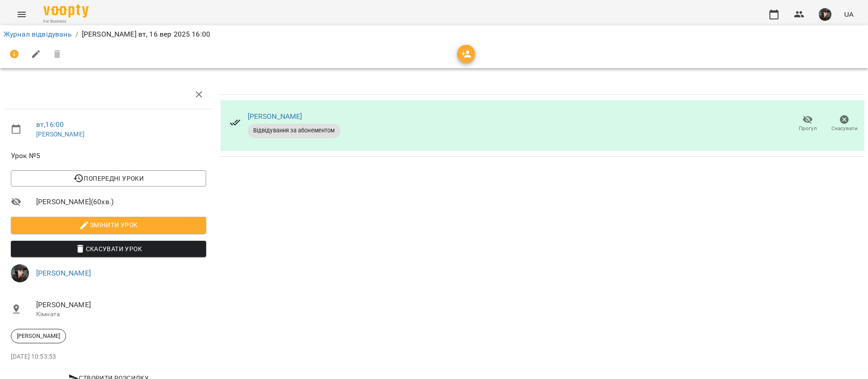  I want to click on button: Прогул, so click(808, 124).